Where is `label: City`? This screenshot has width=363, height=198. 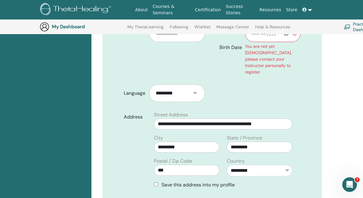 label: City is located at coordinates (159, 138).